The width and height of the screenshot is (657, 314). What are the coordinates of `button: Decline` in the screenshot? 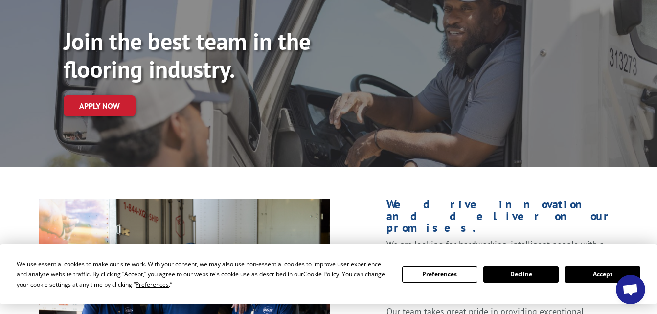 It's located at (521, 275).